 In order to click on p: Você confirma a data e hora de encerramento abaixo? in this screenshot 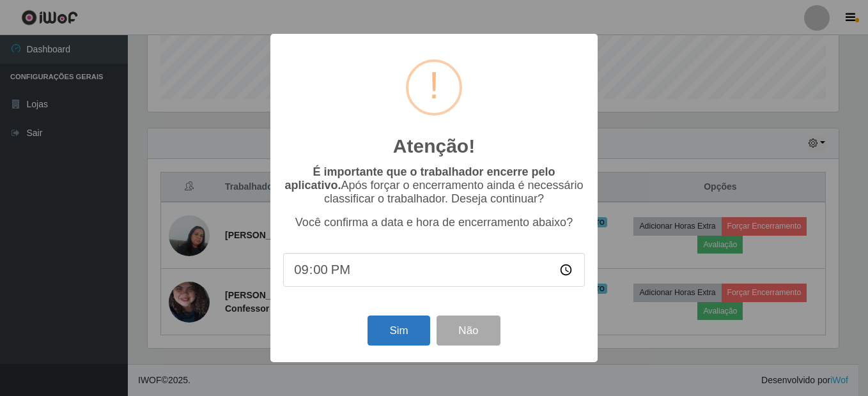, I will do `click(434, 222)`.